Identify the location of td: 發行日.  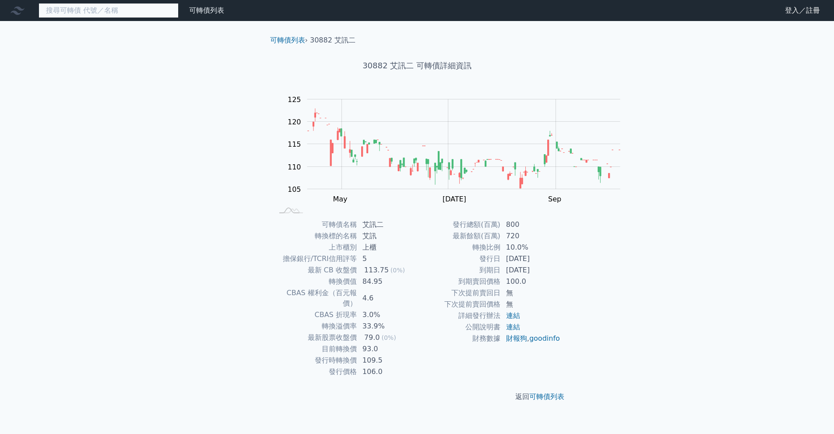
(459, 259).